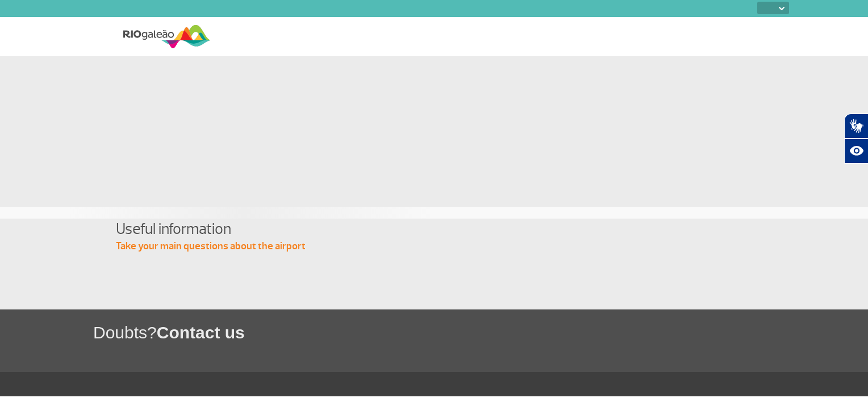 This screenshot has width=868, height=402. Describe the element at coordinates (856, 126) in the screenshot. I see `button: Abrir tradutor de língua de sinais.` at that location.